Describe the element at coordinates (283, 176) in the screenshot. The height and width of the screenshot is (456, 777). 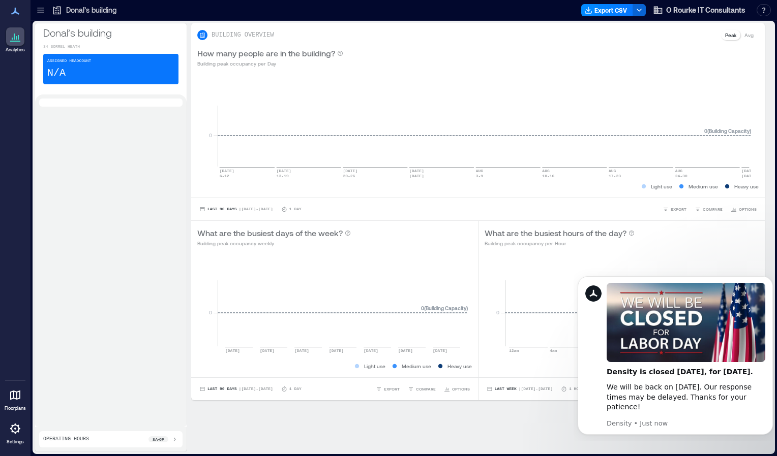
I see `text: 13-19` at that location.